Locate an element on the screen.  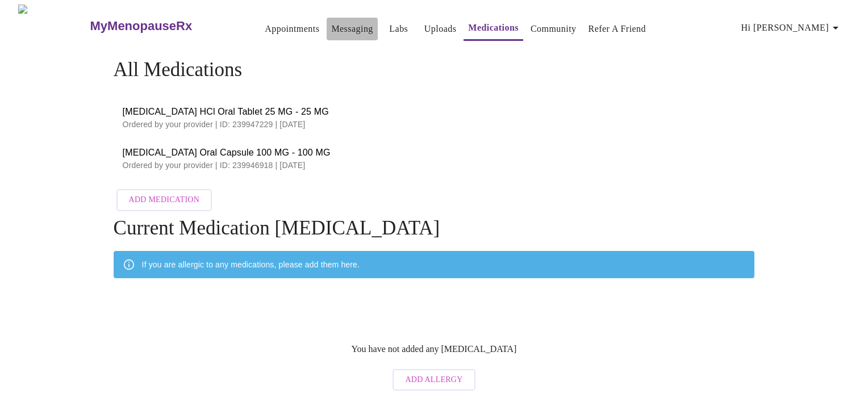
a: Community is located at coordinates (553, 29).